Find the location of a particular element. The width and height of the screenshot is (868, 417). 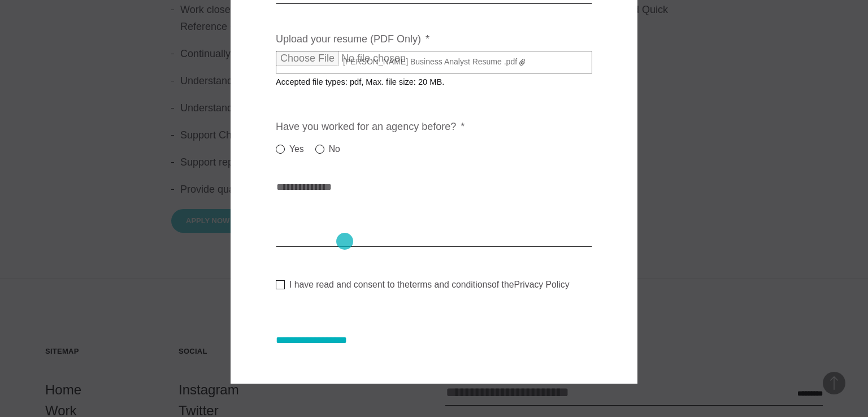

label: Have you worked for an agency before? is located at coordinates (370, 127).